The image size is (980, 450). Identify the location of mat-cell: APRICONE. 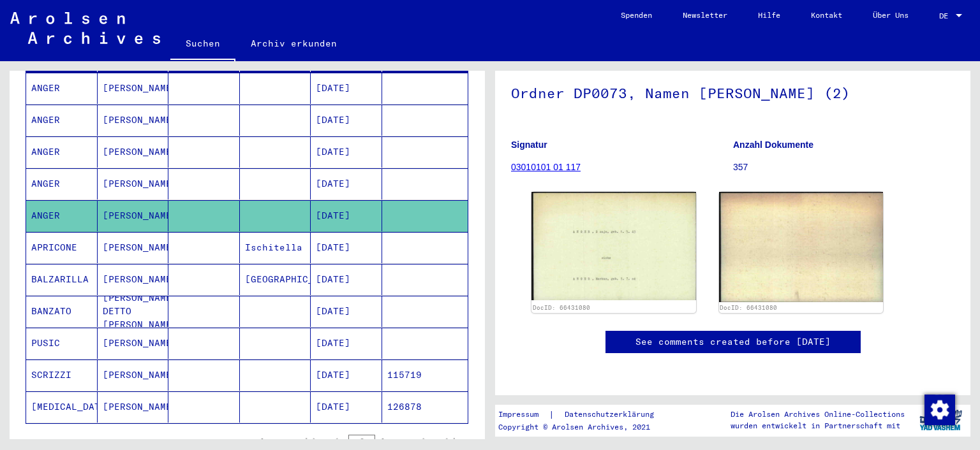
(62, 247).